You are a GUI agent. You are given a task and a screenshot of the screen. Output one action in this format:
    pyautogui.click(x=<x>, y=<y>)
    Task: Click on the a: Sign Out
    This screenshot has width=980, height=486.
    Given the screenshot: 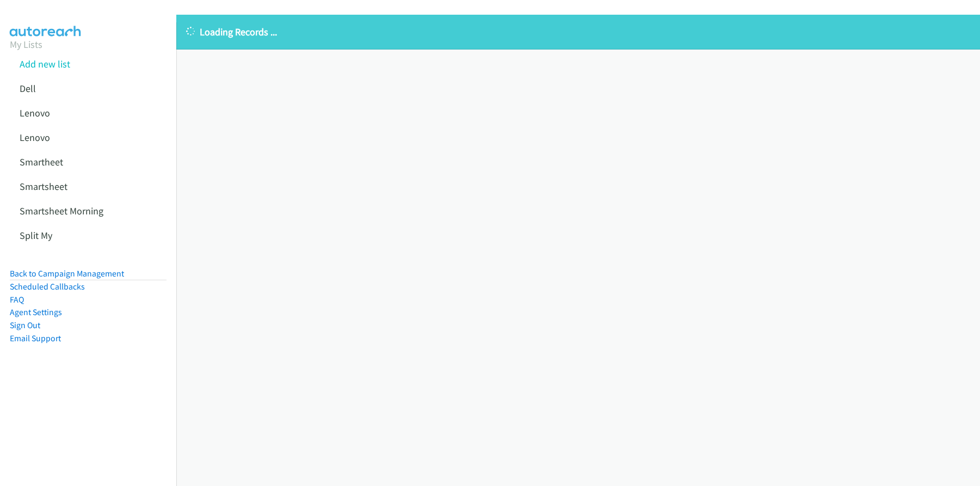 What is the action you would take?
    pyautogui.click(x=25, y=324)
    